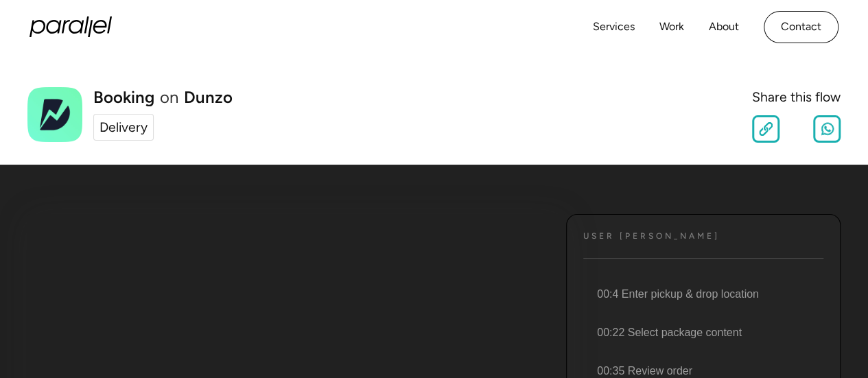  Describe the element at coordinates (169, 97) in the screenshot. I see `div: on` at that location.